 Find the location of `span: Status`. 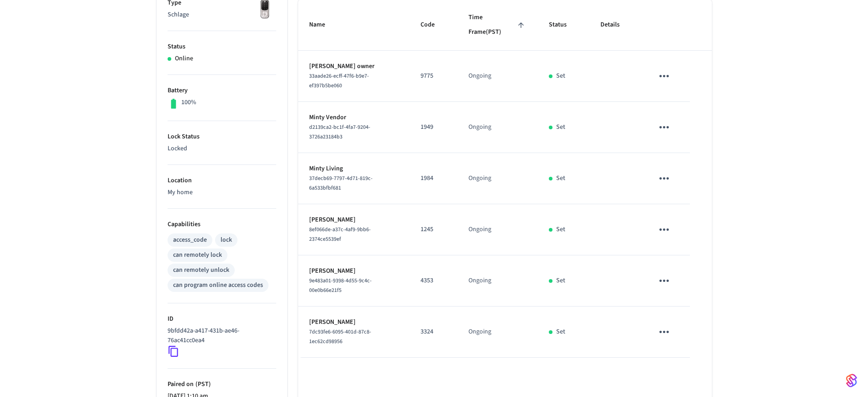

span: Status is located at coordinates (564, 25).